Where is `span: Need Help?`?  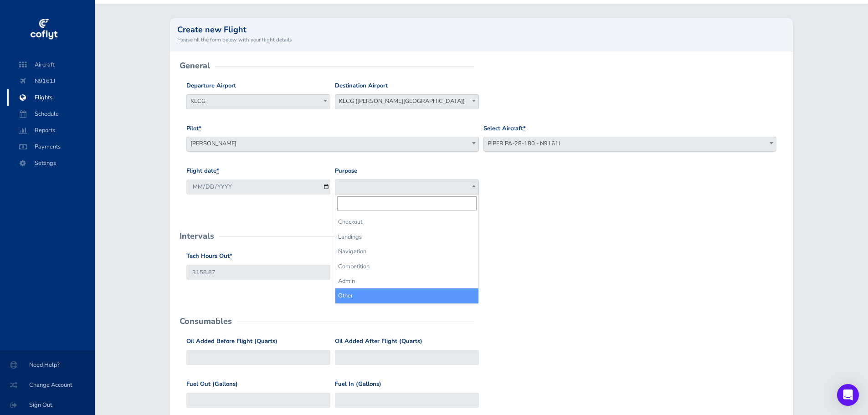 span: Need Help? is located at coordinates (47, 364).